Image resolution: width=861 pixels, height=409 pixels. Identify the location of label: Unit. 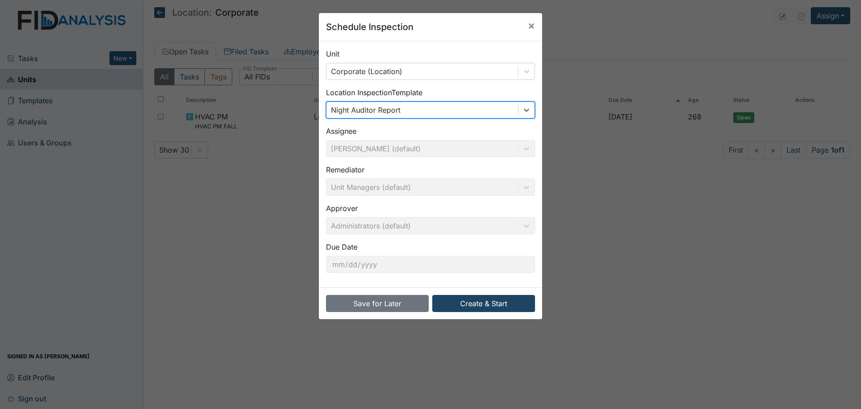
(333, 54).